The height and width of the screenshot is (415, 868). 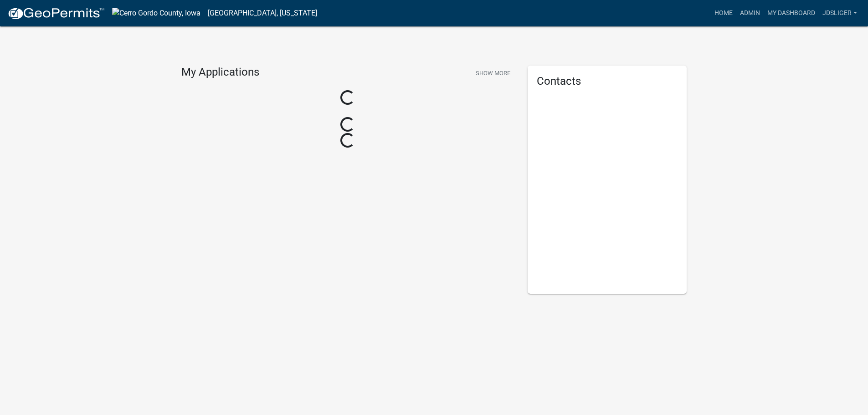 What do you see at coordinates (493, 73) in the screenshot?
I see `button: Show More` at bounding box center [493, 73].